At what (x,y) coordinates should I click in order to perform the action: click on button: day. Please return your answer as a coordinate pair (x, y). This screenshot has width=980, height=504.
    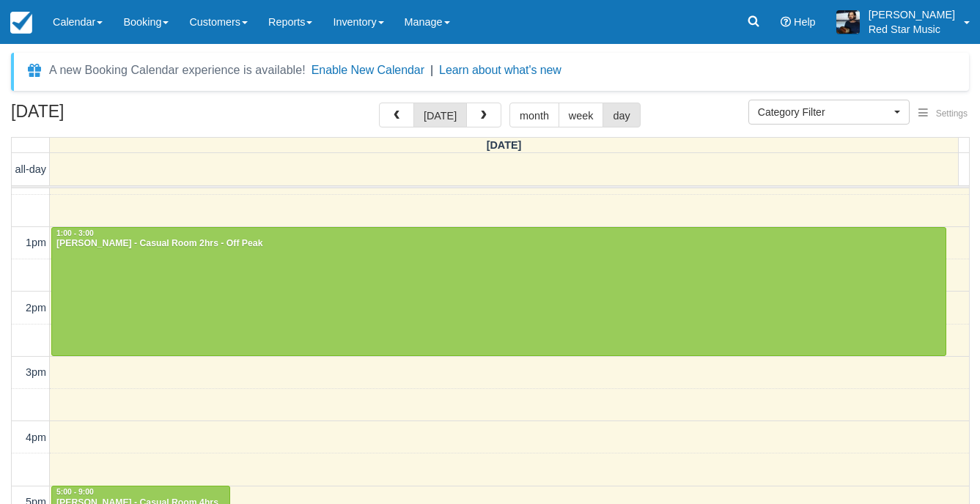
    Looking at the image, I should click on (621, 115).